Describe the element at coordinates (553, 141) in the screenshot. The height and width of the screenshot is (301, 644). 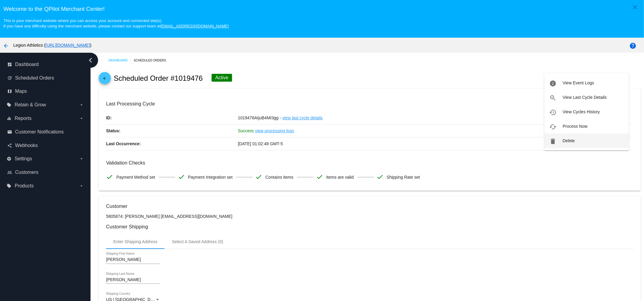
I see `mat-icon: delete` at that location.